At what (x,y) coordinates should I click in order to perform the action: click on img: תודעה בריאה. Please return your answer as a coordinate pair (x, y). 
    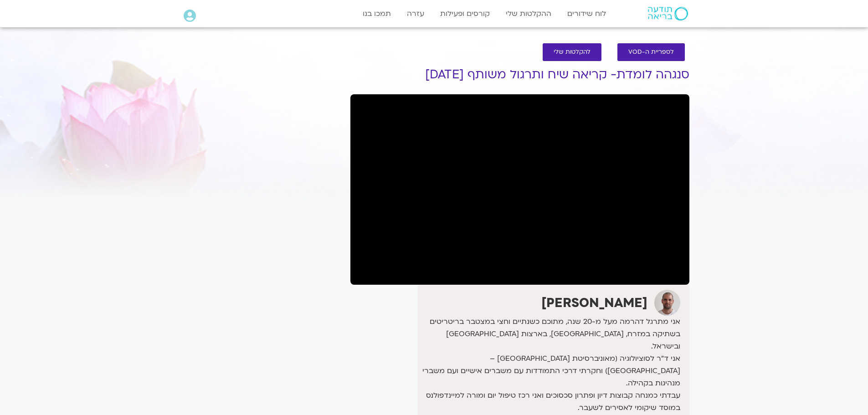
    Looking at the image, I should click on (668, 13).